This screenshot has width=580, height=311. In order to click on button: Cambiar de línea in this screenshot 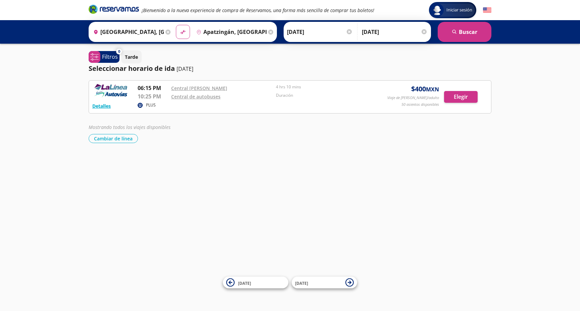, I will do `click(113, 138)`.